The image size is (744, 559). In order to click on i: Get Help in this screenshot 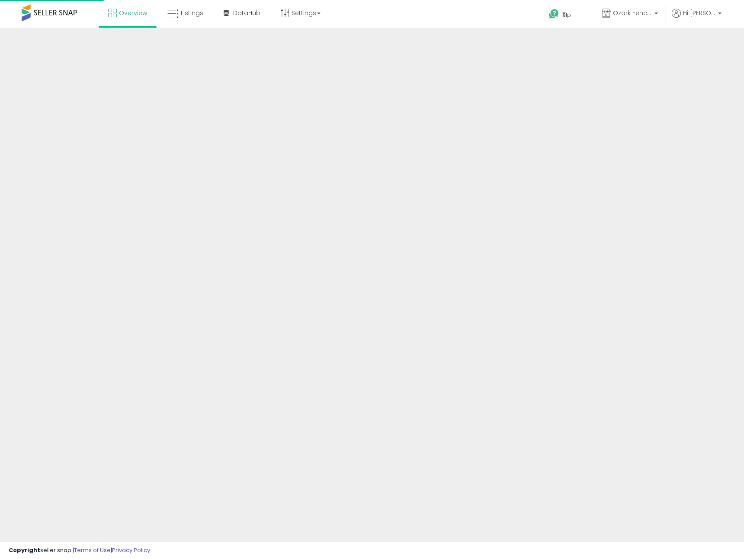, I will do `click(554, 14)`.